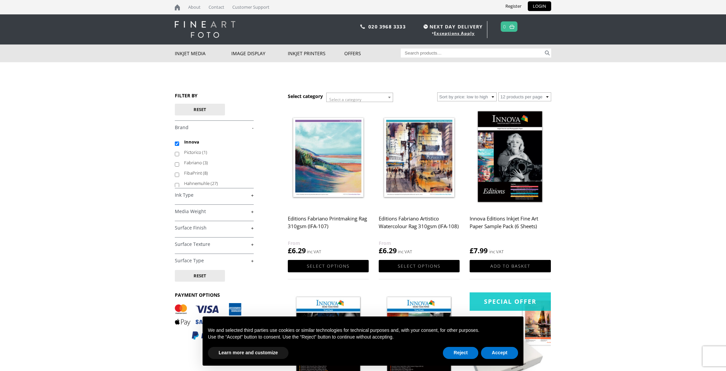 The height and width of the screenshot is (371, 726). I want to click on input: Search products…, so click(472, 53).